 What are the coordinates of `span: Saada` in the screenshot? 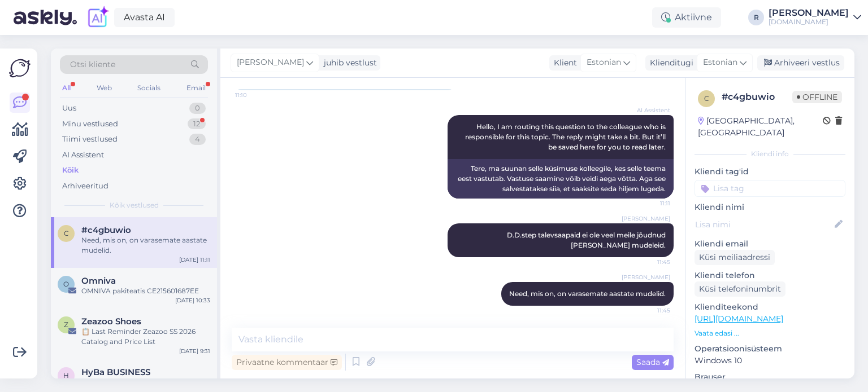 It's located at (652, 363).